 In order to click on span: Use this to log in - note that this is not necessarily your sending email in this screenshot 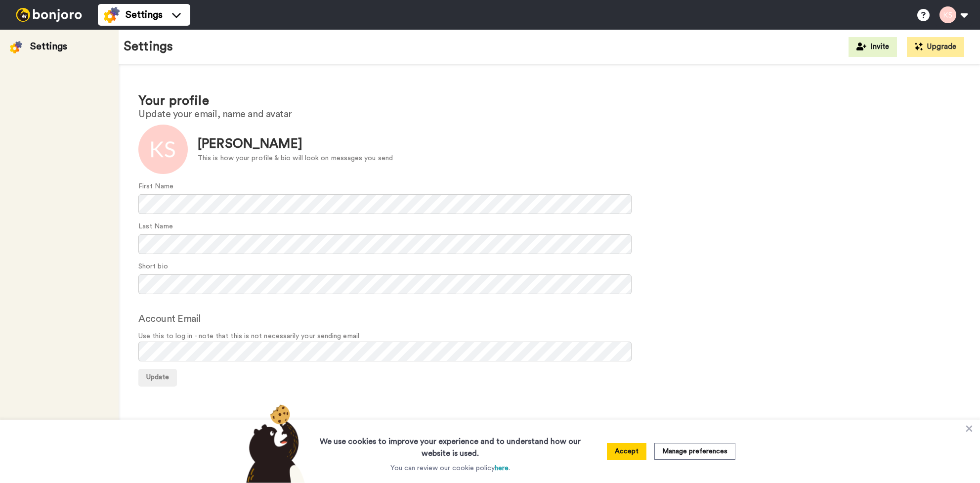, I will do `click(549, 336)`.